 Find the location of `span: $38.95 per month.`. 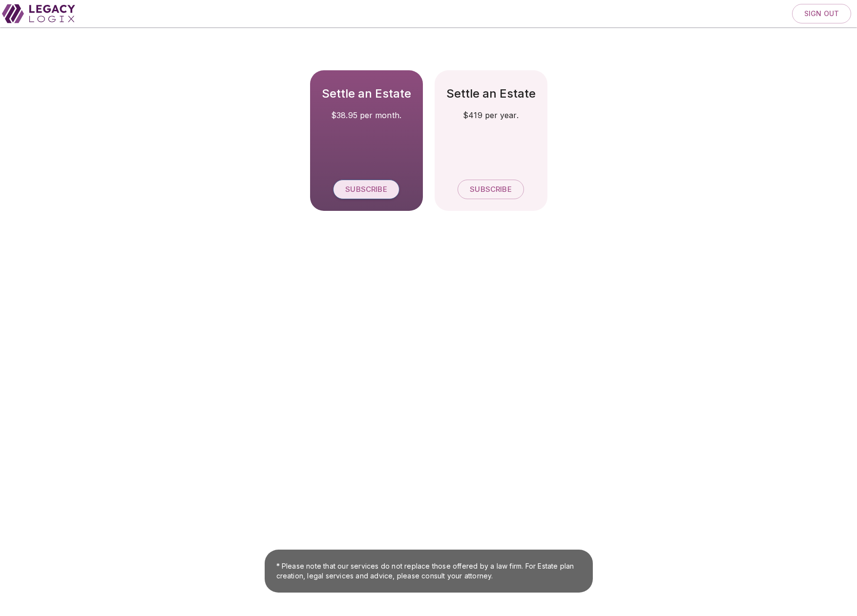

span: $38.95 per month. is located at coordinates (366, 115).